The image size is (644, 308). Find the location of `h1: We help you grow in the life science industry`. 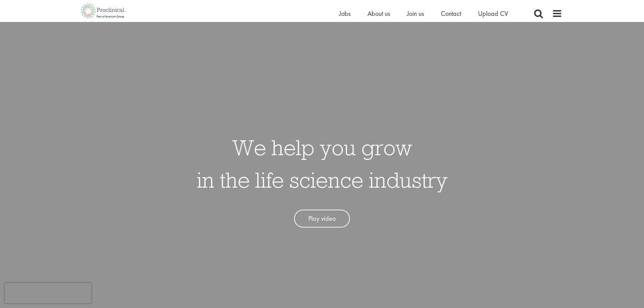

h1: We help you grow in the life science industry is located at coordinates (322, 164).